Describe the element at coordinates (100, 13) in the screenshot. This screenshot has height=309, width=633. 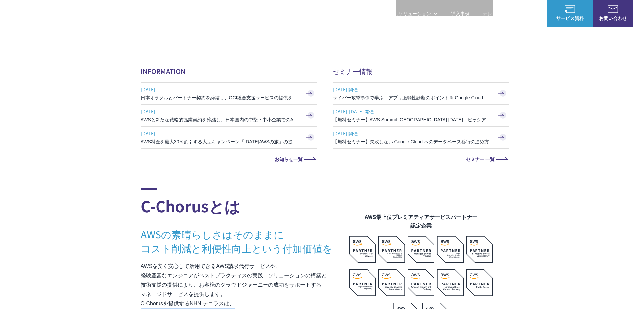
I see `span: NHN テコラス AWS総合支援サービス` at that location.